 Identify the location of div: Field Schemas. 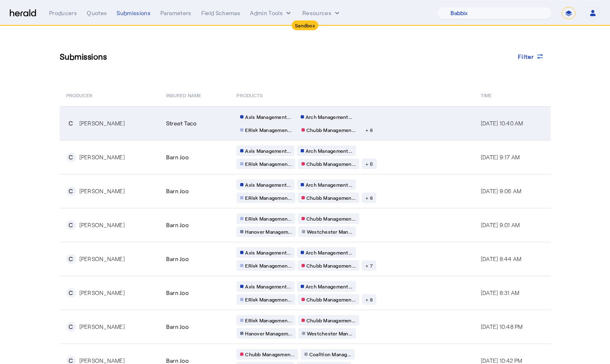
(221, 13).